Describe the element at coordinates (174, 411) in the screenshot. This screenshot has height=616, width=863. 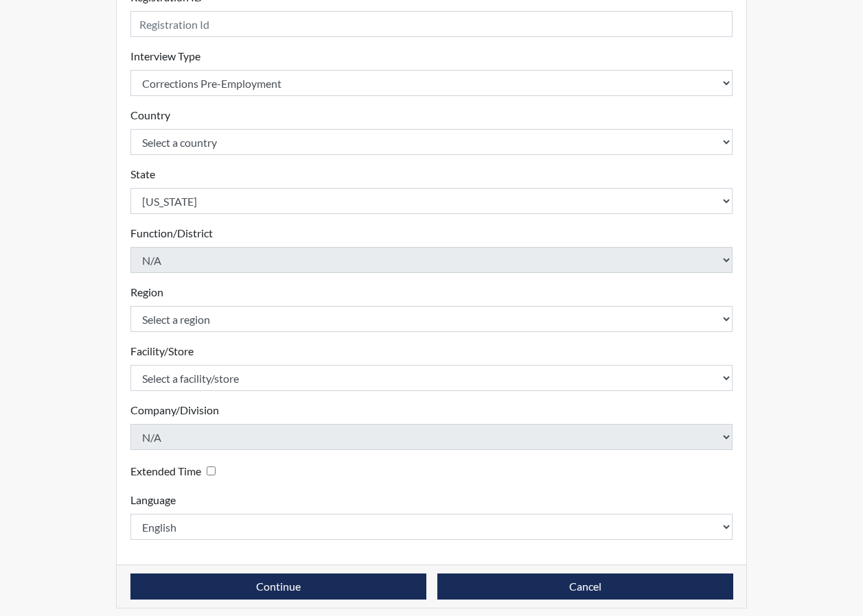
I see `label: Company/Division` at that location.